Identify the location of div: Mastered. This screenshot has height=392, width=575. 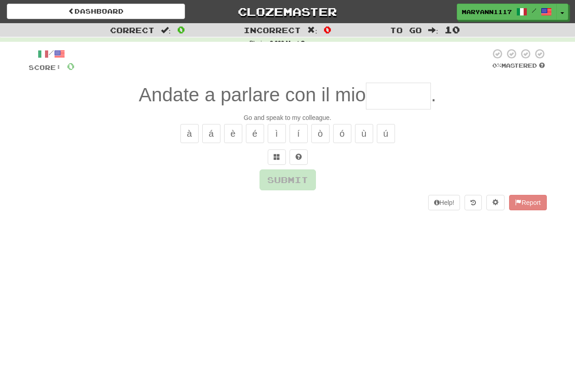
(519, 66).